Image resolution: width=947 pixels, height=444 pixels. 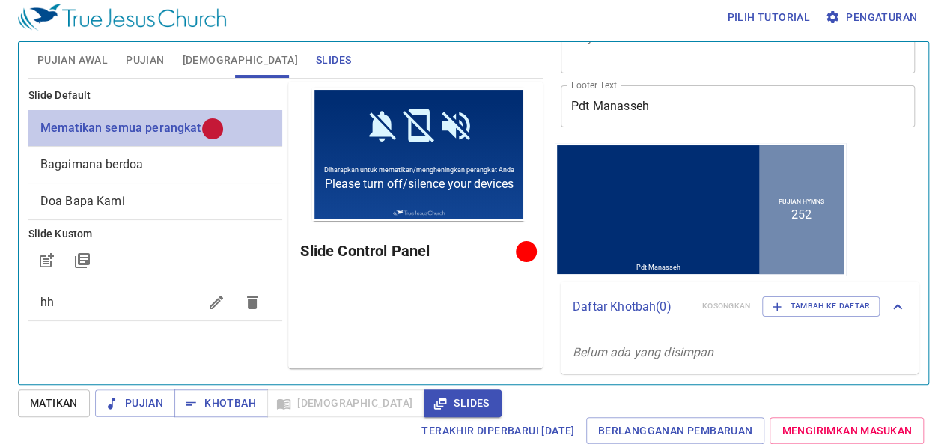 What do you see at coordinates (135, 403) in the screenshot?
I see `button: Pujian` at bounding box center [135, 403].